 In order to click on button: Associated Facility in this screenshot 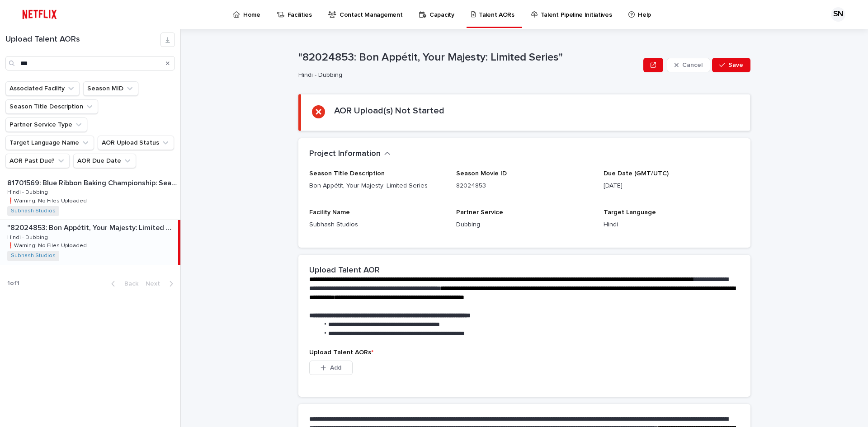, I will do `click(43, 89)`.